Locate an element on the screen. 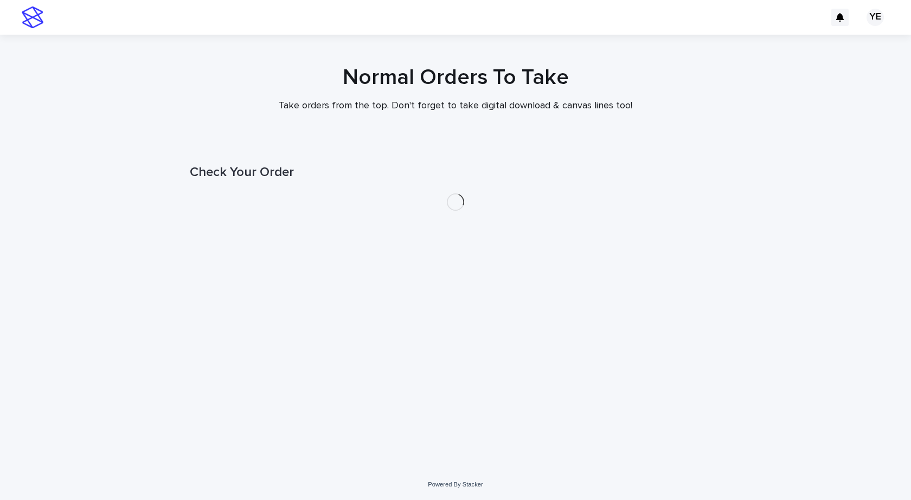 Image resolution: width=911 pixels, height=500 pixels. h1: Normal Orders To Take is located at coordinates (455, 78).